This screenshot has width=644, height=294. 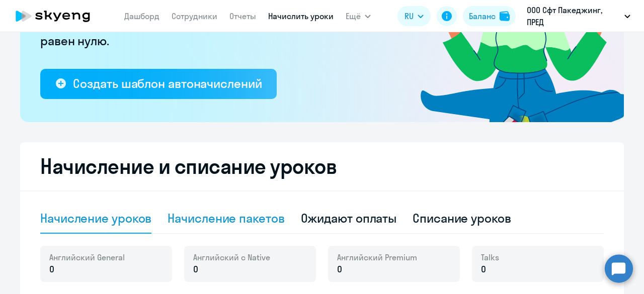 I want to click on div: Начисление пакетов, so click(x=226, y=218).